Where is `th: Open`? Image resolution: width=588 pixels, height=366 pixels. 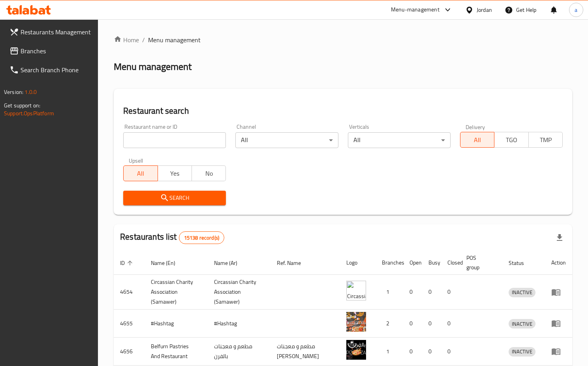
th: Open is located at coordinates (412, 263).